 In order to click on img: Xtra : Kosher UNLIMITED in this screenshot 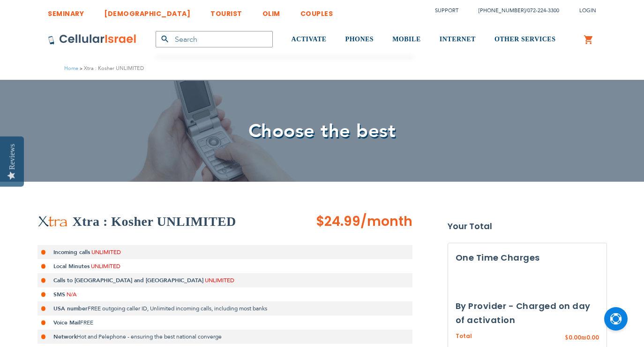, I will do `click(53, 222)`.